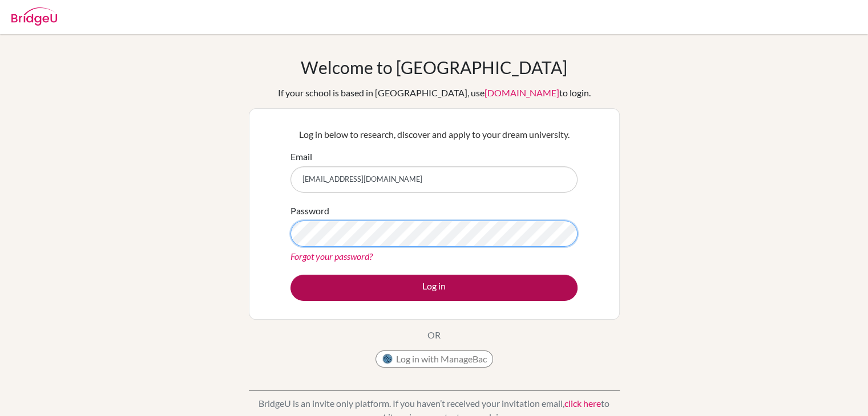 The width and height of the screenshot is (868, 416). What do you see at coordinates (310, 211) in the screenshot?
I see `label: Password` at bounding box center [310, 211].